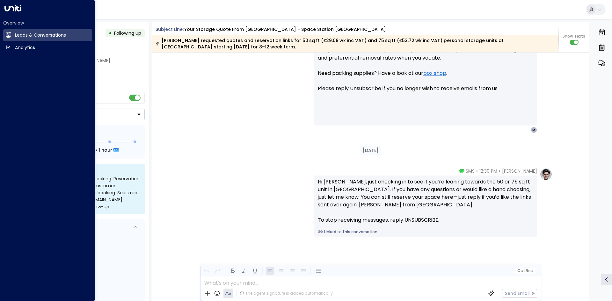 This screenshot has height=301, width=612. What do you see at coordinates (488, 171) in the screenshot?
I see `span: 12:30 PM` at bounding box center [488, 171].